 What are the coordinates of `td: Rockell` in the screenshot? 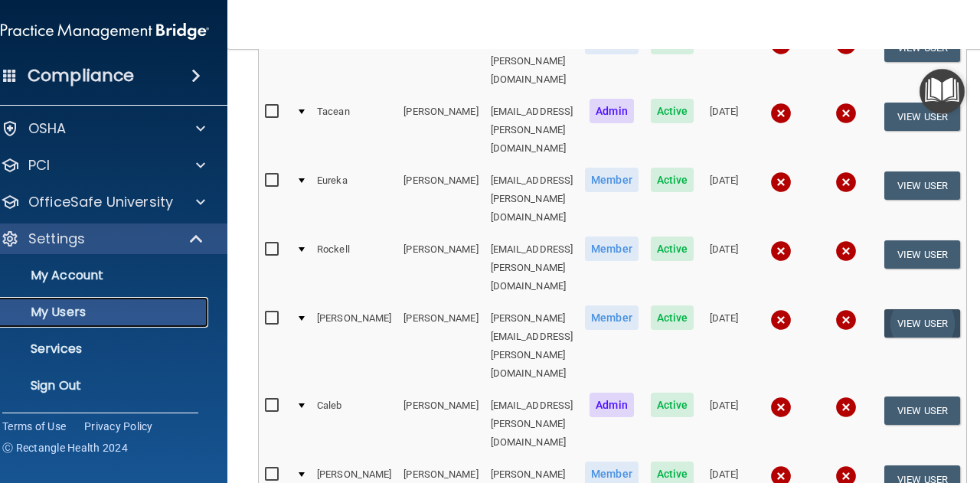 It's located at (353, 268).